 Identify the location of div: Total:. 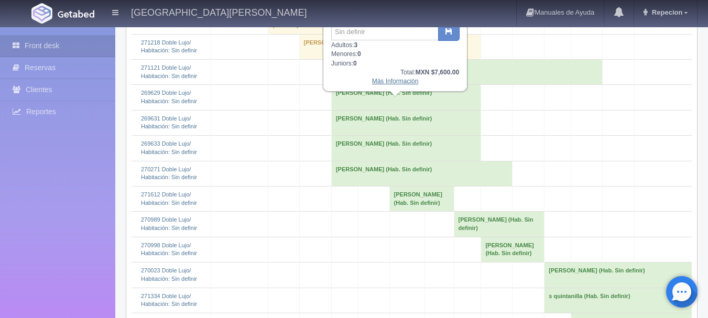
(395, 72).